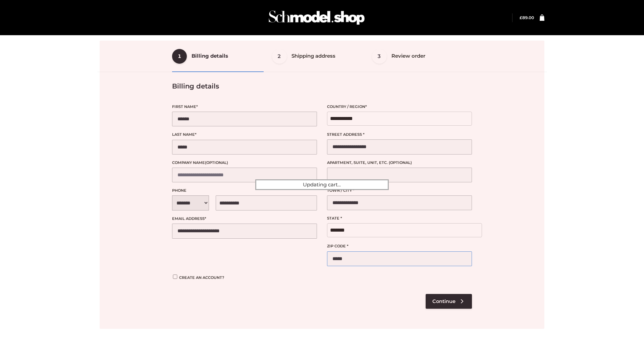 The width and height of the screenshot is (644, 362). Describe the element at coordinates (527, 17) in the screenshot. I see `a: £89.00` at that location.